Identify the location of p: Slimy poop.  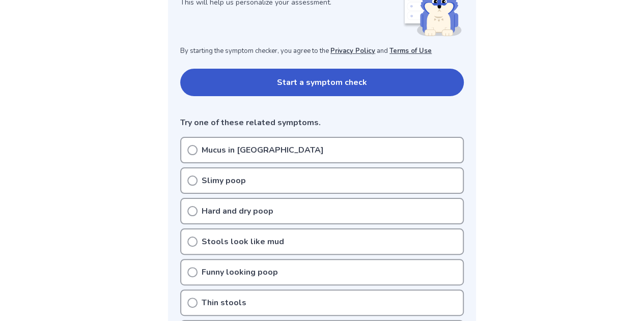
(223, 180).